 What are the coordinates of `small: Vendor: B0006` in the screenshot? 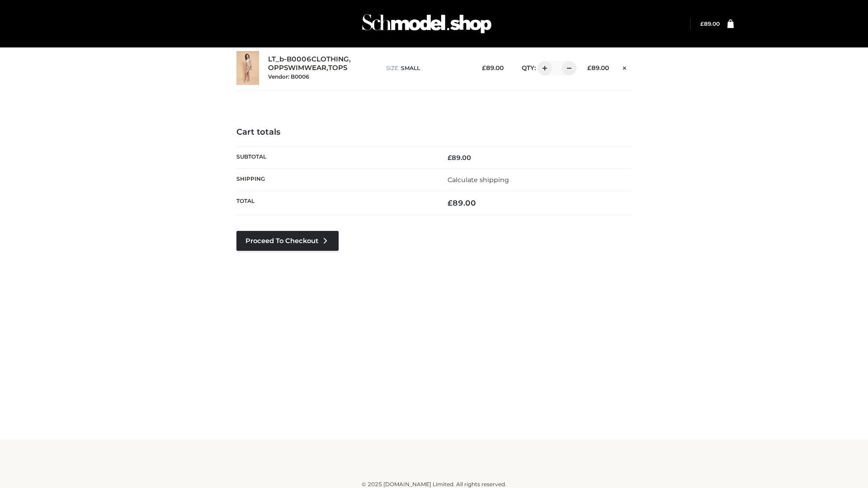 It's located at (289, 76).